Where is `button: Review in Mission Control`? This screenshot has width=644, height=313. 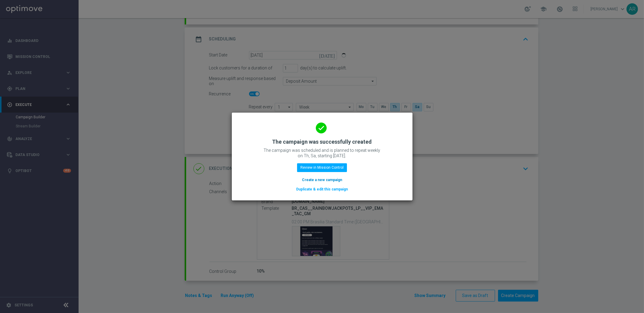
button: Review in Mission Control is located at coordinates (322, 168).